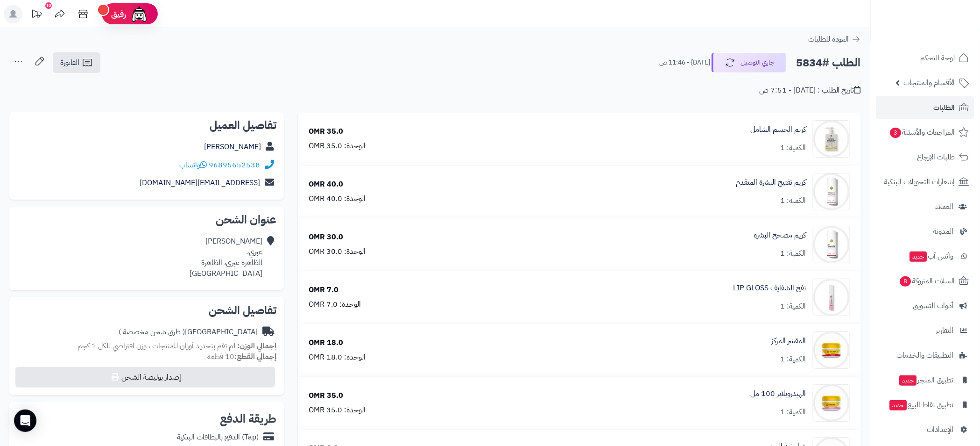 The width and height of the screenshot is (980, 446). I want to click on a: كريم تفتيح البشرة المتقدم, so click(771, 182).